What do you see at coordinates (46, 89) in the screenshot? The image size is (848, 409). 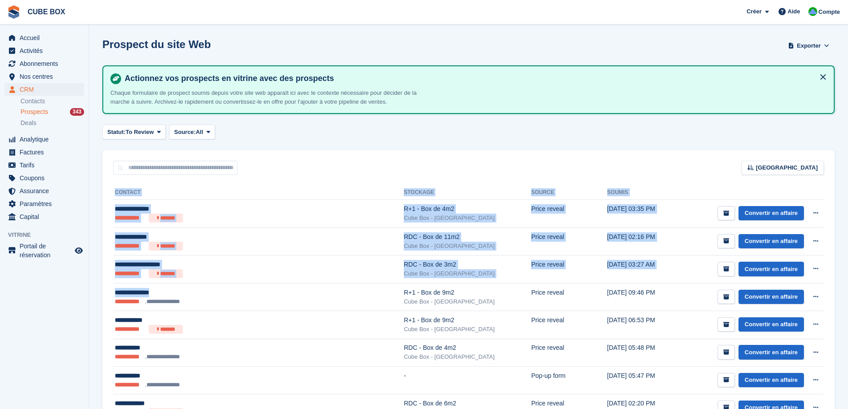 I see `span: CRM` at bounding box center [46, 89].